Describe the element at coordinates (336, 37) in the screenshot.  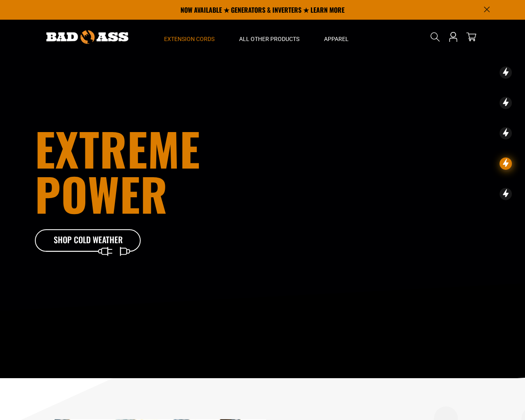
I see `summary: Apparel` at that location.